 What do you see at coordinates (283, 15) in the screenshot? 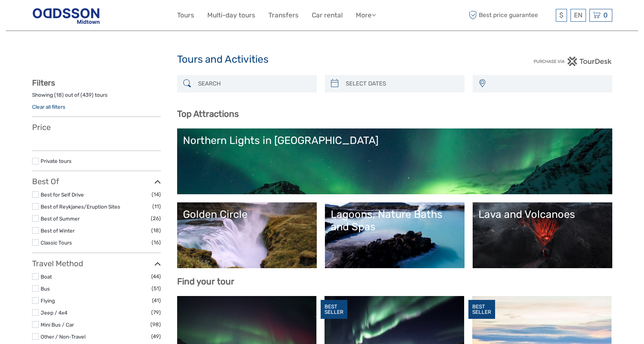
I see `a: Transfers` at bounding box center [283, 15].